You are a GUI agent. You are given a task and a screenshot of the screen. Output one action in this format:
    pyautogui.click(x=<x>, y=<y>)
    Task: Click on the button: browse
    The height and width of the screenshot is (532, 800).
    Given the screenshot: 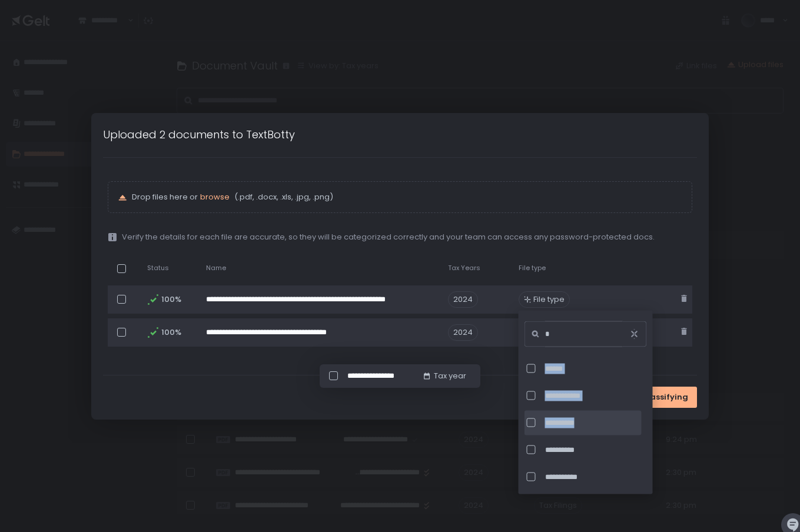 What is the action you would take?
    pyautogui.click(x=215, y=197)
    